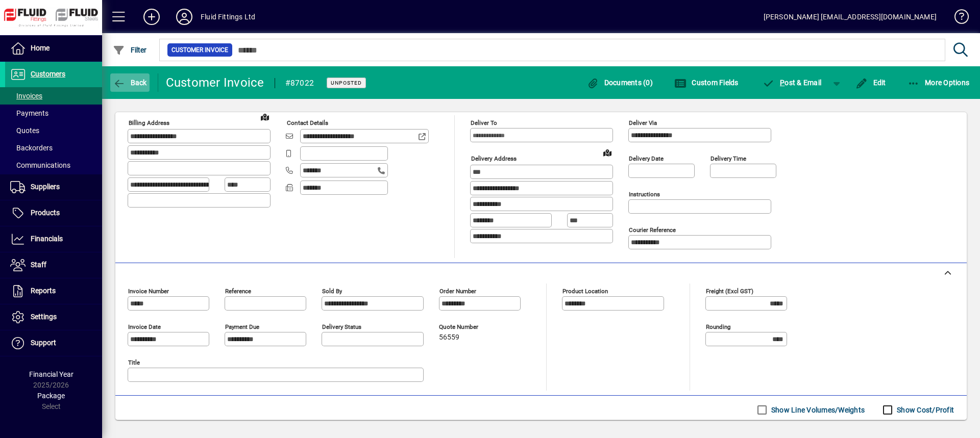 The height and width of the screenshot is (438, 980). What do you see at coordinates (939, 83) in the screenshot?
I see `span: More Options` at bounding box center [939, 83].